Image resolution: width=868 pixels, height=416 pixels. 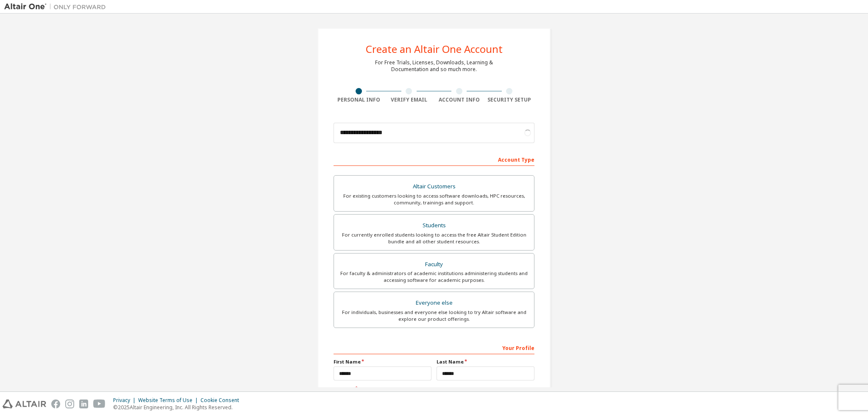 I want to click on div: Students, so click(x=434, y=226).